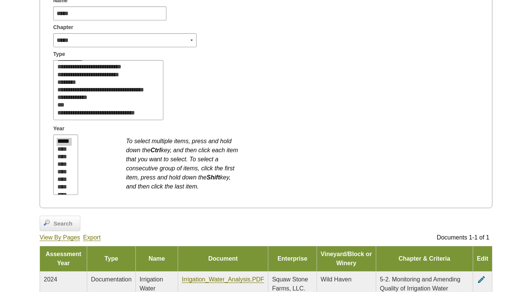 The image size is (532, 292). I want to click on td: Edit, so click(483, 258).